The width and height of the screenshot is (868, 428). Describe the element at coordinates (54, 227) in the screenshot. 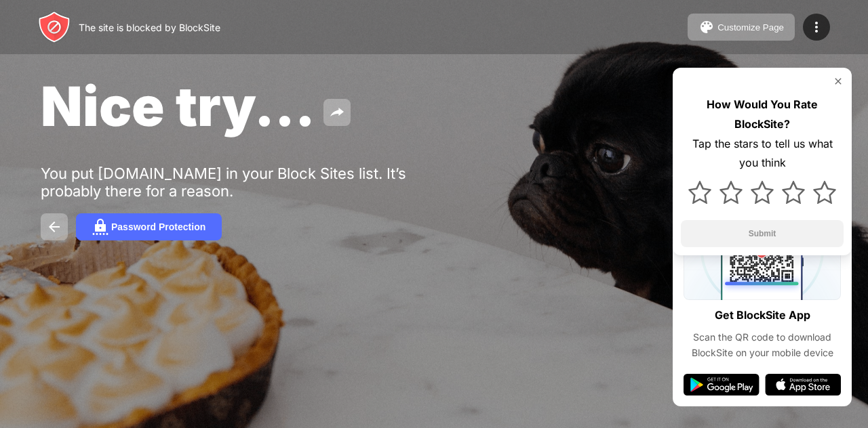

I see `img: back.svg` at that location.